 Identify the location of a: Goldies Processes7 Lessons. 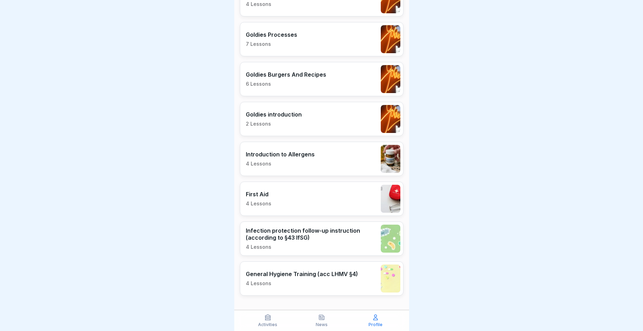
(322, 39).